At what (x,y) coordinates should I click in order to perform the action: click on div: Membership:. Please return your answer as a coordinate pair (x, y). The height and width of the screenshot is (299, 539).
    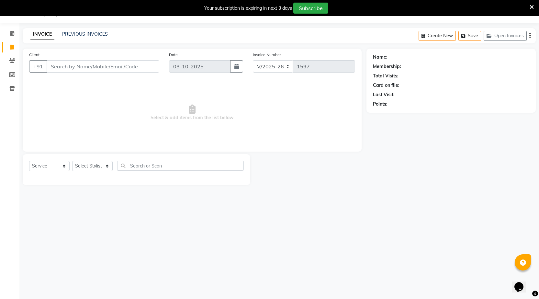
    Looking at the image, I should click on (387, 66).